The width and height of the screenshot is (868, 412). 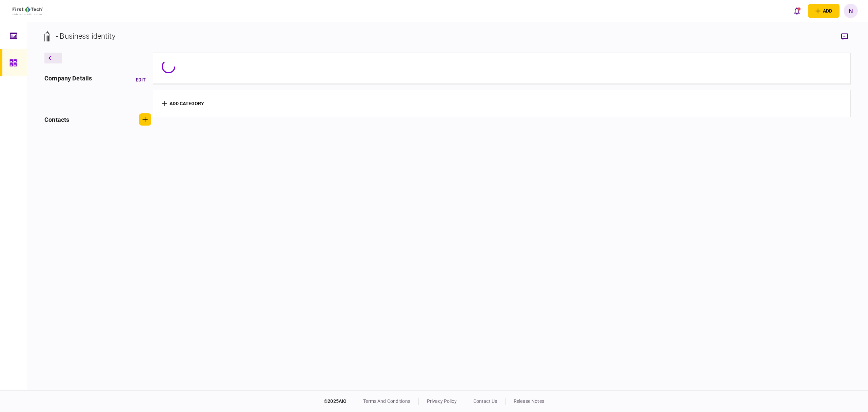 I want to click on a: release notes, so click(x=530, y=400).